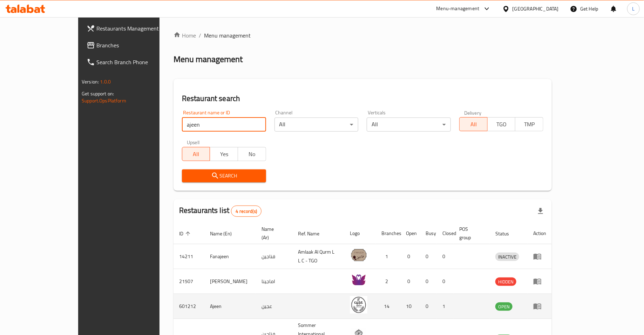 This screenshot has width=644, height=335. I want to click on td: 14211, so click(189, 257).